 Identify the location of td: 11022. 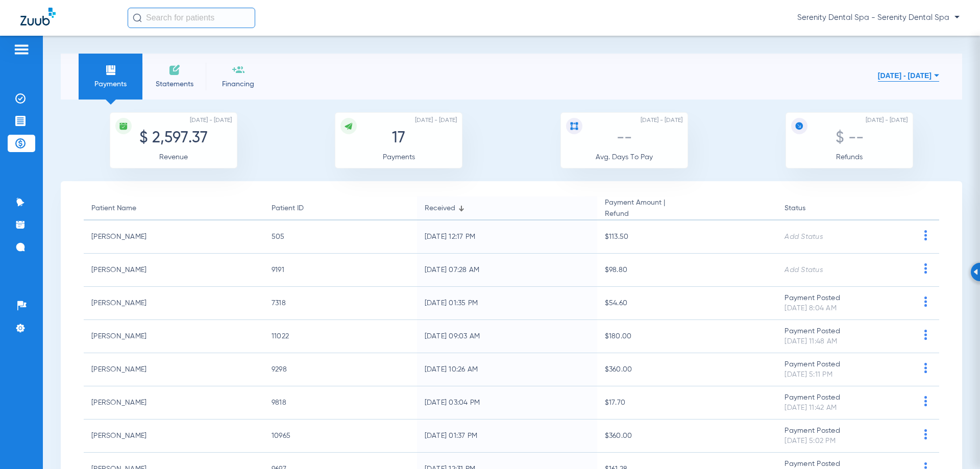
(341, 336).